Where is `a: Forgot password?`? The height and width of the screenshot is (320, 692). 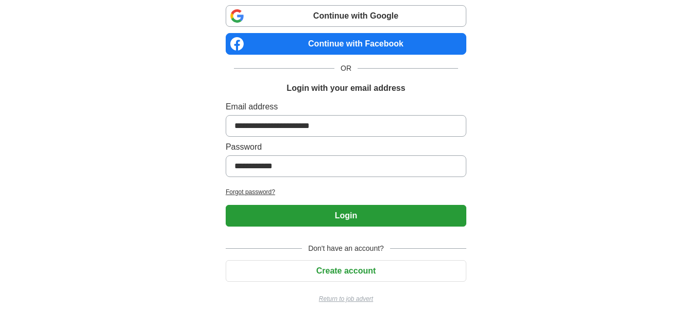
a: Forgot password? is located at coordinates (346, 192).